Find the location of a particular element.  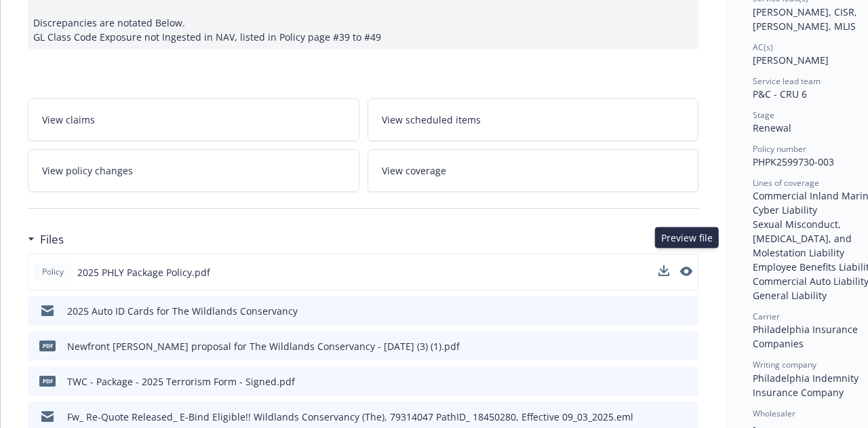

span: Philadelphia Indemnity Insurance Company is located at coordinates (807, 385).